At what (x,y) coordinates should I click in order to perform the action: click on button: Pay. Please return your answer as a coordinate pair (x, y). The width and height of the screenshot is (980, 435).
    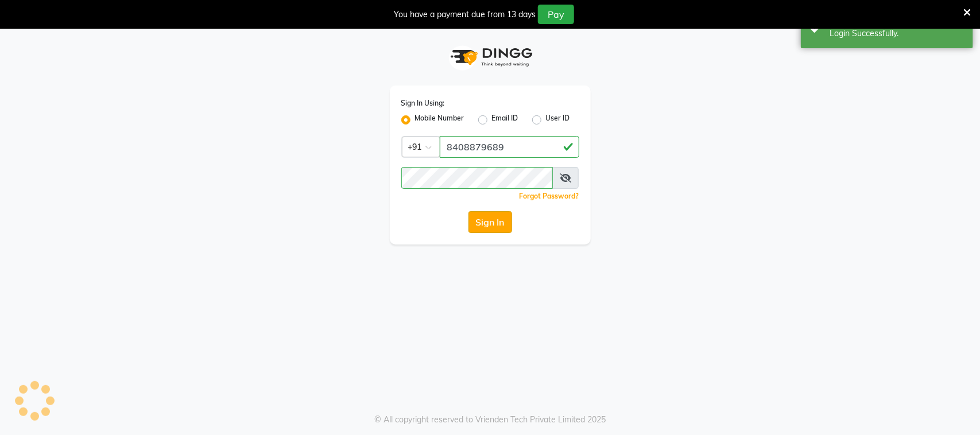
    Looking at the image, I should click on (556, 14).